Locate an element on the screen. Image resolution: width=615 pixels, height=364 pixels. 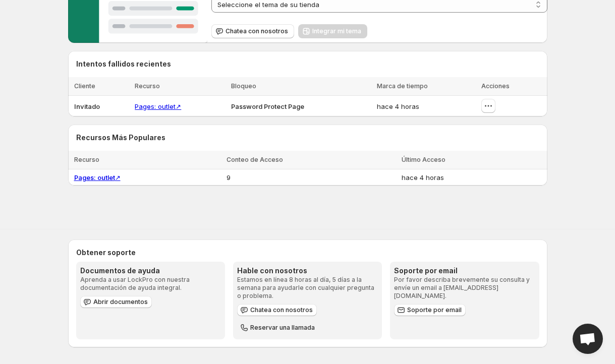
button: Reservar una llamada is located at coordinates (278, 328).